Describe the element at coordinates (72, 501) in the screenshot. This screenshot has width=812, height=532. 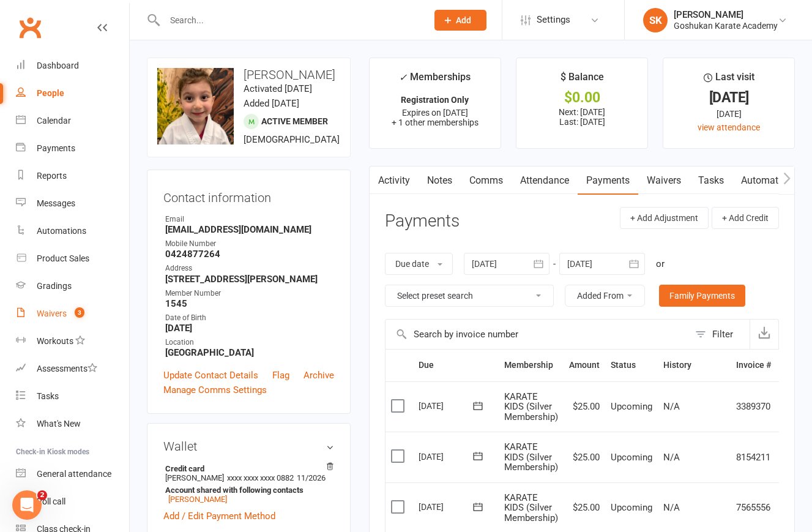
I see `a: Roll call` at that location.